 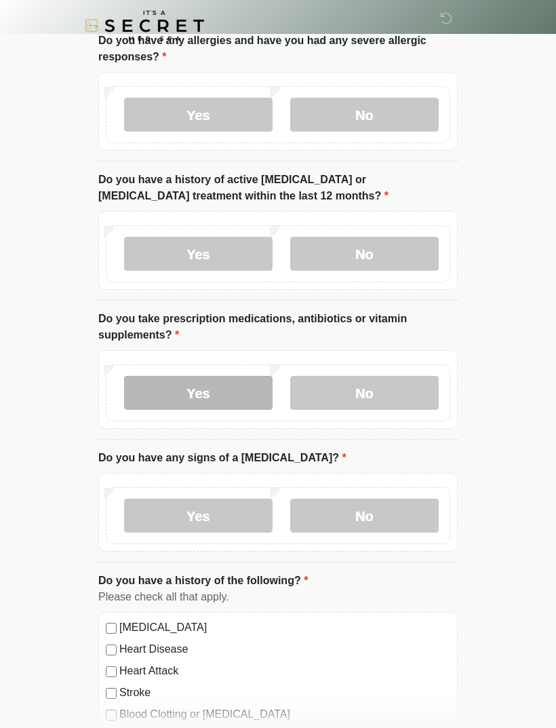 What do you see at coordinates (285, 671) in the screenshot?
I see `label: Heart Attack` at bounding box center [285, 671].